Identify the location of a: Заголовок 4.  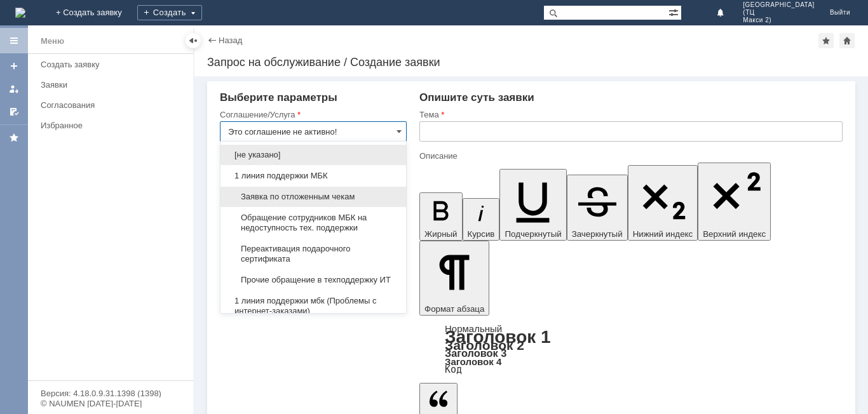
(473, 362).